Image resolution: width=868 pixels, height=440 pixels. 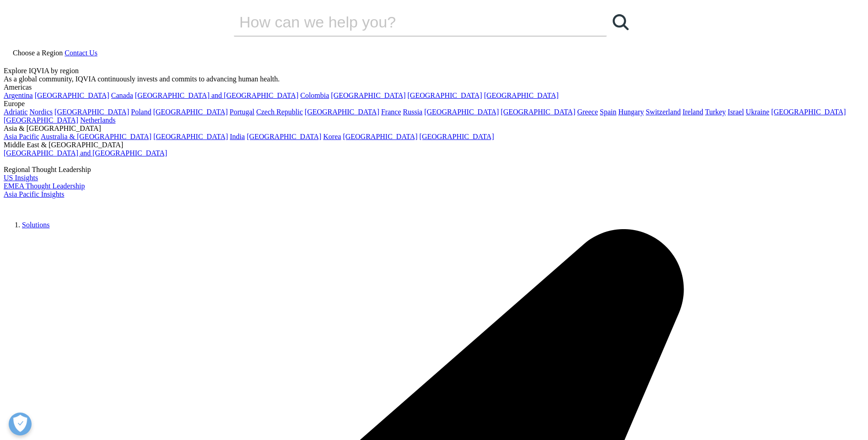 I want to click on a: India, so click(x=237, y=136).